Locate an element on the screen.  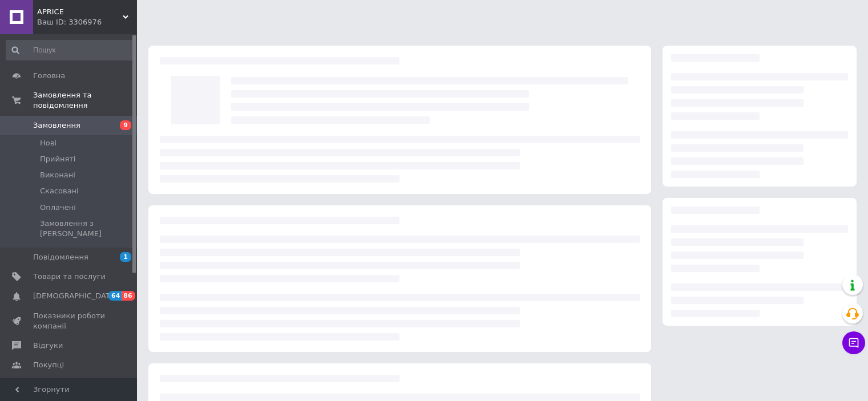
div: Ваш ID: 3306976 is located at coordinates (87, 23).